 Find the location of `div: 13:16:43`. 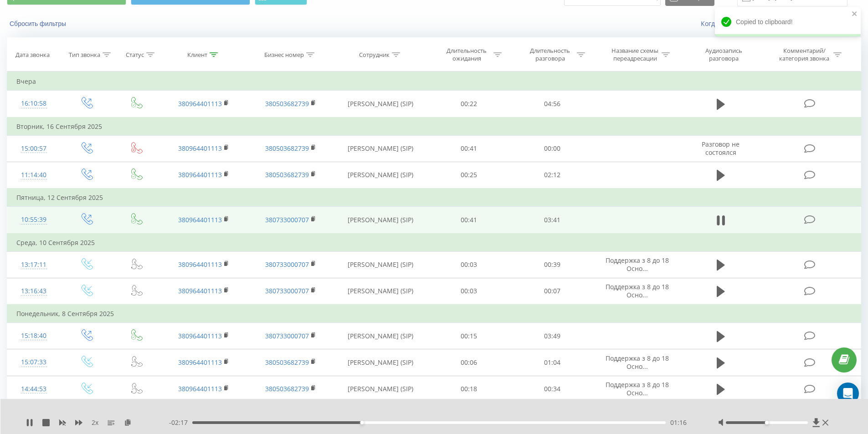

div: 13:16:43 is located at coordinates (34, 291).